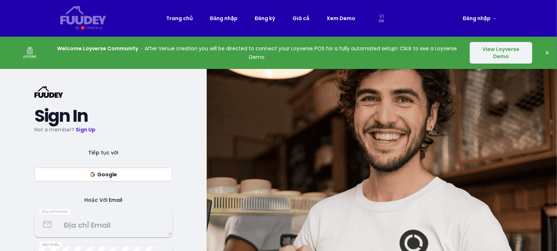  I want to click on a: Sign Up, so click(85, 130).